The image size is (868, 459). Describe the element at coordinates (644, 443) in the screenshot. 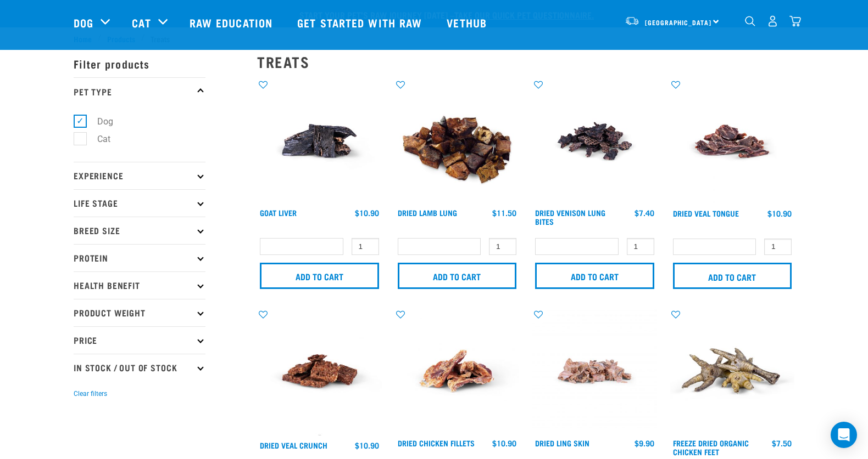

I see `div: $9.90` at that location.